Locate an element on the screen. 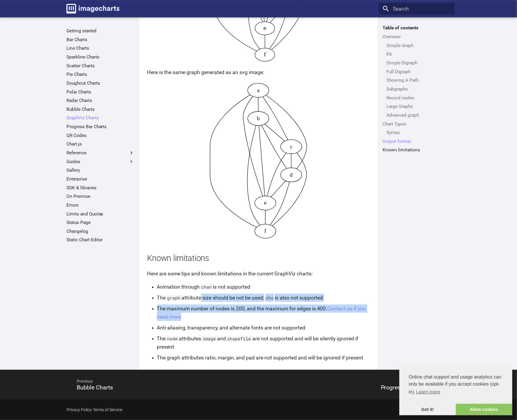  input: Search is located at coordinates (416, 9).